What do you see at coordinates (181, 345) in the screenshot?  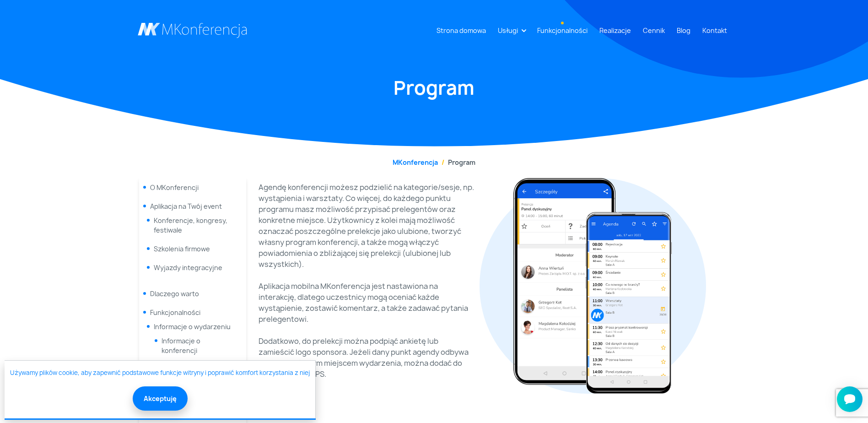 I see `a: Informacje o konferencji` at bounding box center [181, 345].